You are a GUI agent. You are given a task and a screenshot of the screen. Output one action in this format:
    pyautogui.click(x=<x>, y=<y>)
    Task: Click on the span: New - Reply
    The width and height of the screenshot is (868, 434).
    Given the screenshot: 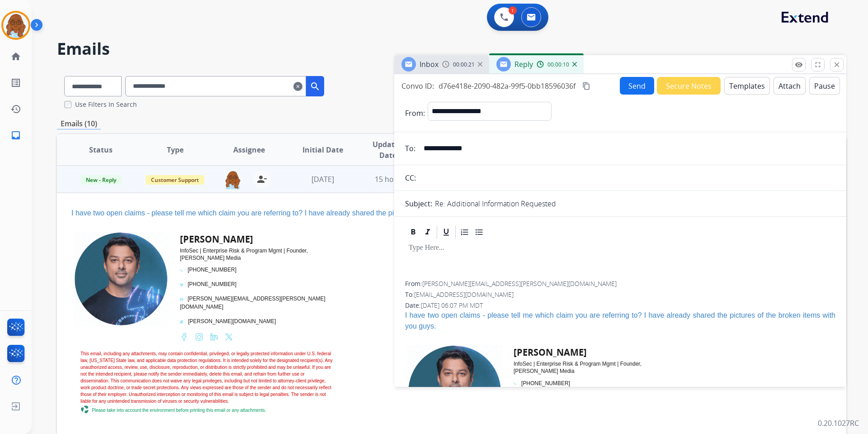 What is the action you would take?
    pyautogui.click(x=101, y=179)
    